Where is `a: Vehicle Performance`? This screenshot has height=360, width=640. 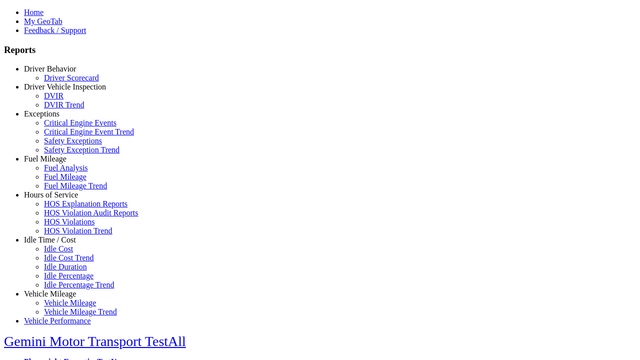 a: Vehicle Performance is located at coordinates (57, 320).